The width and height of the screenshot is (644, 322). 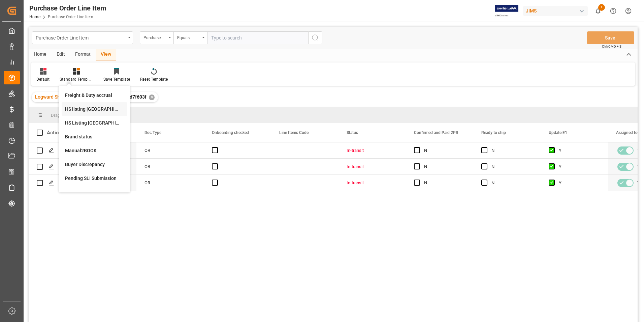 What do you see at coordinates (40, 54) in the screenshot?
I see `div: Home` at bounding box center [40, 54].